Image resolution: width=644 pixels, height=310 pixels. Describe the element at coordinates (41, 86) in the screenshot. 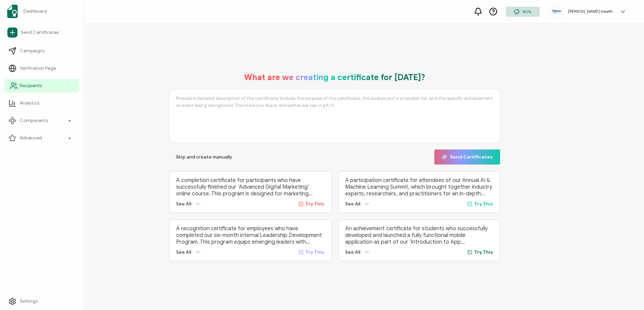

I see `a: Recipients` at that location.